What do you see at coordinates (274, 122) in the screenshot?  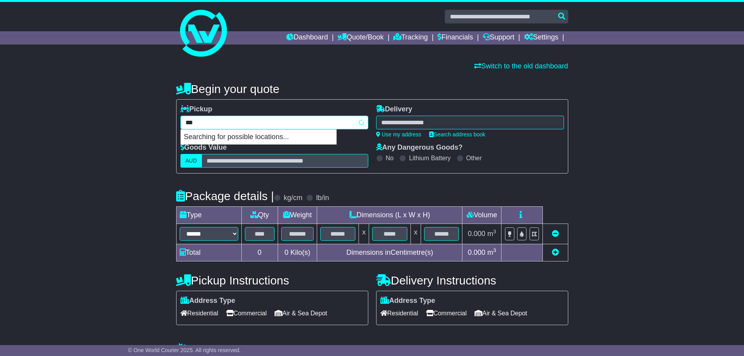 I see `typeahead: Please provide city` at bounding box center [274, 122].